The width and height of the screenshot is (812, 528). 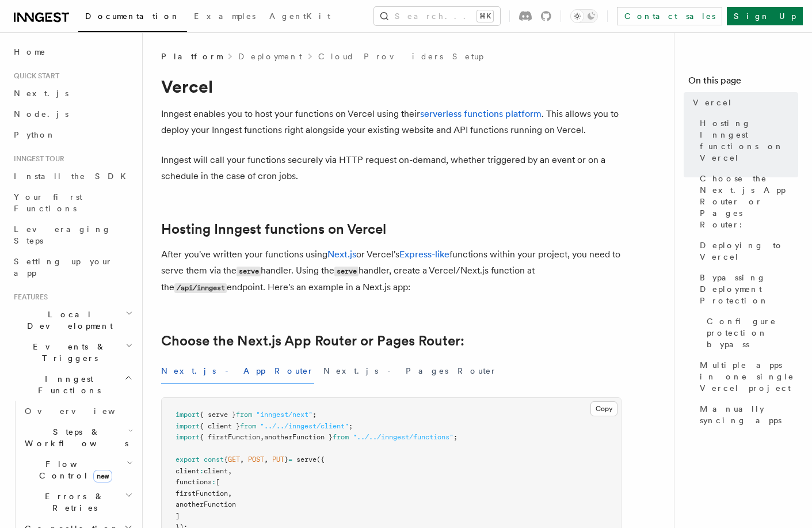 I want to click on span: Configure protection bypass, so click(x=752, y=333).